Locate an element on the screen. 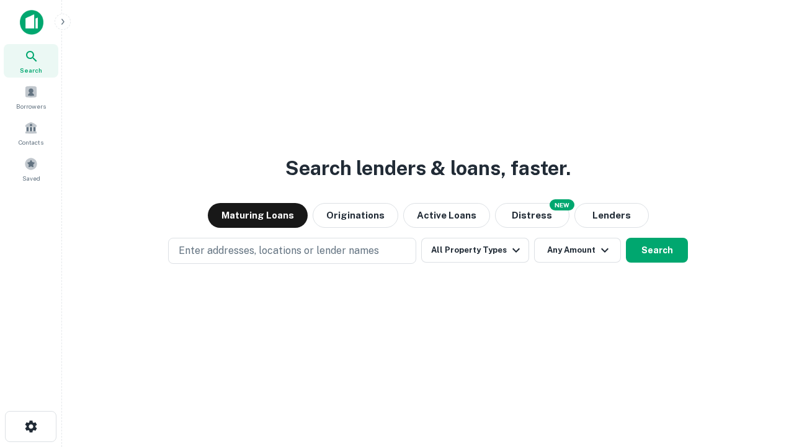 The image size is (794, 447). button: Originations is located at coordinates (355, 215).